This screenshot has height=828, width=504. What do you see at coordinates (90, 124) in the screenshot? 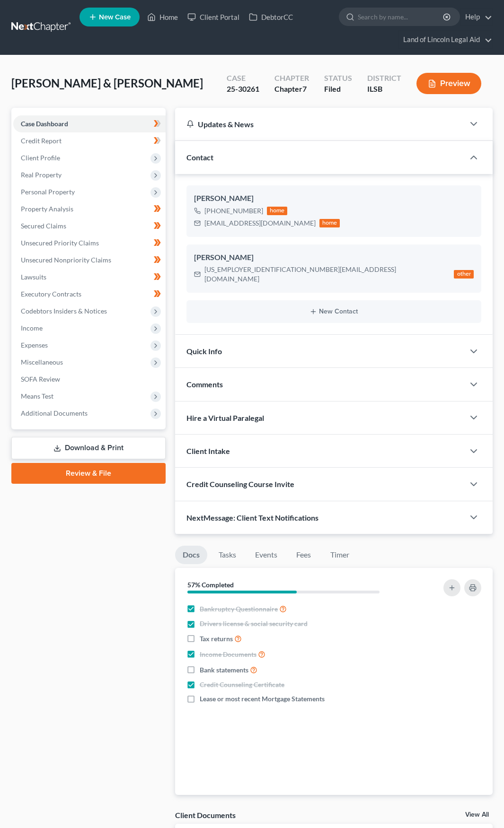
I see `a: Case Dashboard` at bounding box center [90, 124].